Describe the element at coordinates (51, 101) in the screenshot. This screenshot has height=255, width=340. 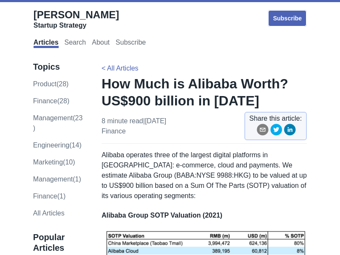
I see `a: finance(28)` at that location.